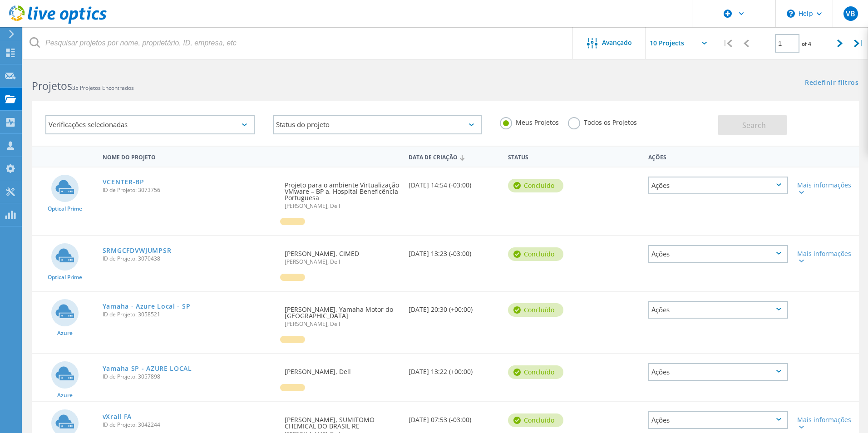 The height and width of the screenshot is (433, 868). I want to click on span: Search, so click(754, 125).